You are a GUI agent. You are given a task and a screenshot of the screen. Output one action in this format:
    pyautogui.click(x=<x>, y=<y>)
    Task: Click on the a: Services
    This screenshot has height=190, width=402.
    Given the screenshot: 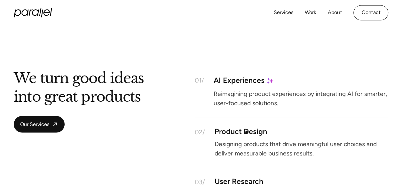 What is the action you would take?
    pyautogui.click(x=283, y=12)
    